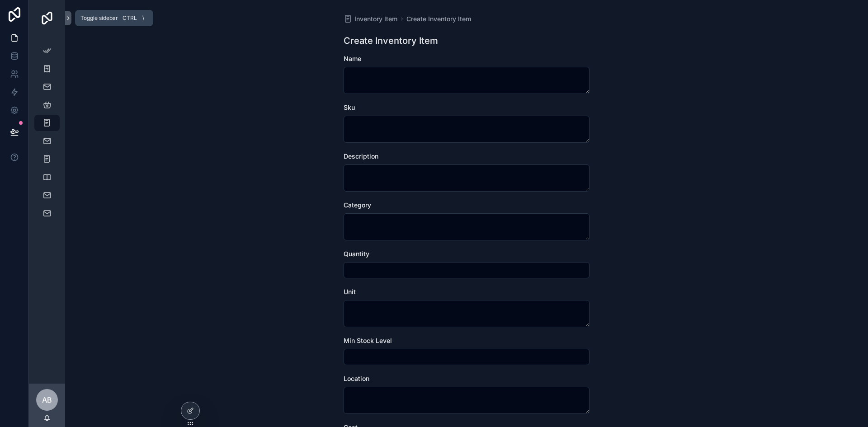 The height and width of the screenshot is (427, 868). I want to click on div: scrollable content, so click(47, 135).